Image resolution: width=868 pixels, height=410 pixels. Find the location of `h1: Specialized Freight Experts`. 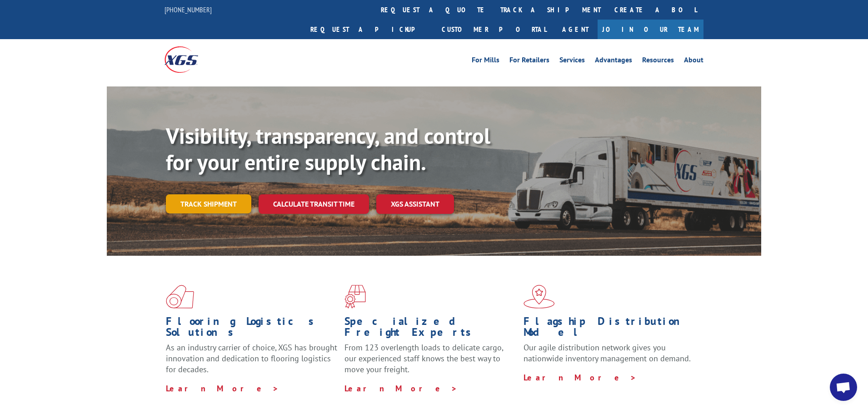

h1: Specialized Freight Experts is located at coordinates (430, 329).